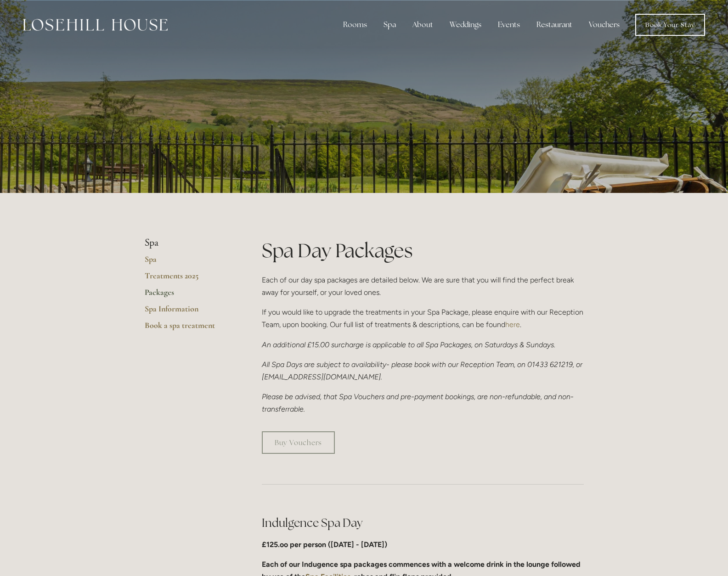  Describe the element at coordinates (554, 25) in the screenshot. I see `div: Restaurant` at that location.